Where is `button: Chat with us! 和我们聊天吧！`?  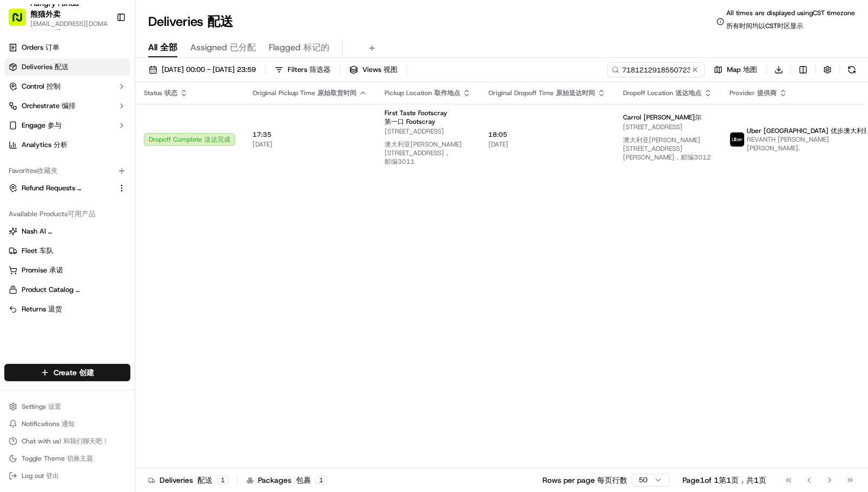 button: Chat with us! 和我们聊天吧！ is located at coordinates (67, 441).